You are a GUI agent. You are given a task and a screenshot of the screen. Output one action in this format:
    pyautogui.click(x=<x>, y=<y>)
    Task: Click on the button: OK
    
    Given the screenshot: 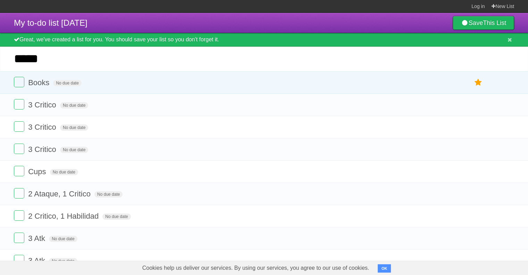 What is the action you would take?
    pyautogui.click(x=385, y=268)
    